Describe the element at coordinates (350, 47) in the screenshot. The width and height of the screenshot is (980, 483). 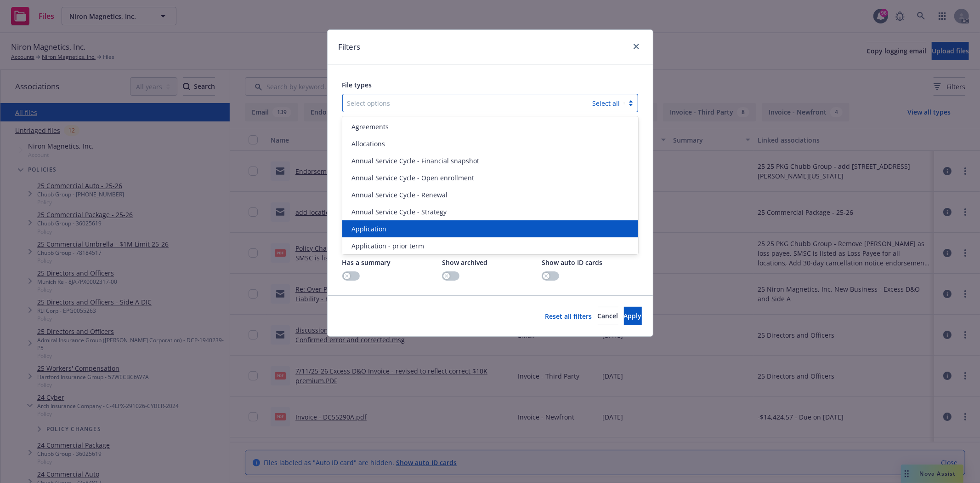
I see `h1: Filters` at that location.